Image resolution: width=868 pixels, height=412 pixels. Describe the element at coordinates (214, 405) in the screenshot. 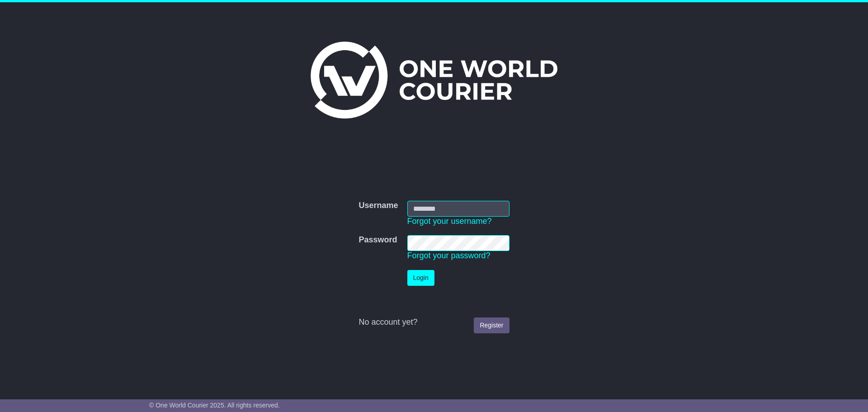

I see `span: © One World Courier 2025. All rights reserved.` at that location.